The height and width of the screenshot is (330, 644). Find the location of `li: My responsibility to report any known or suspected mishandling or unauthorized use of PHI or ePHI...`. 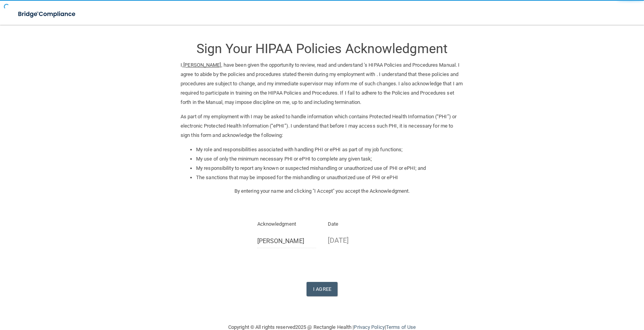

li: My responsibility to report any known or suspected mishandling or unauthorized use of PHI or ePHI... is located at coordinates (330, 168).